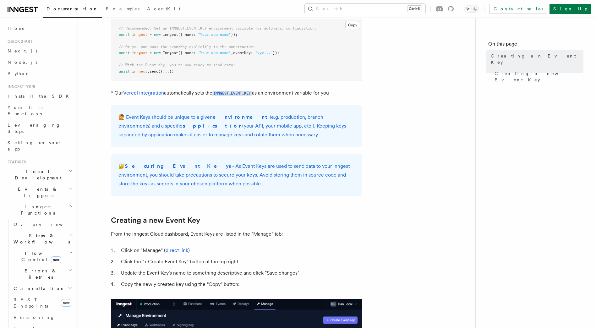 Image resolution: width=596 pixels, height=328 pixels. Describe the element at coordinates (123, 9) in the screenshot. I see `a: Examples` at that location.